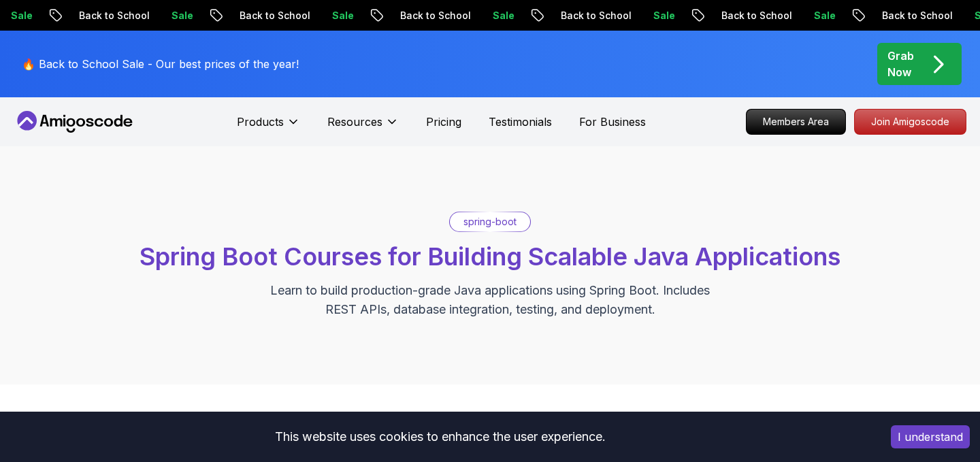  Describe the element at coordinates (901, 64) in the screenshot. I see `p: Grab Now` at that location.